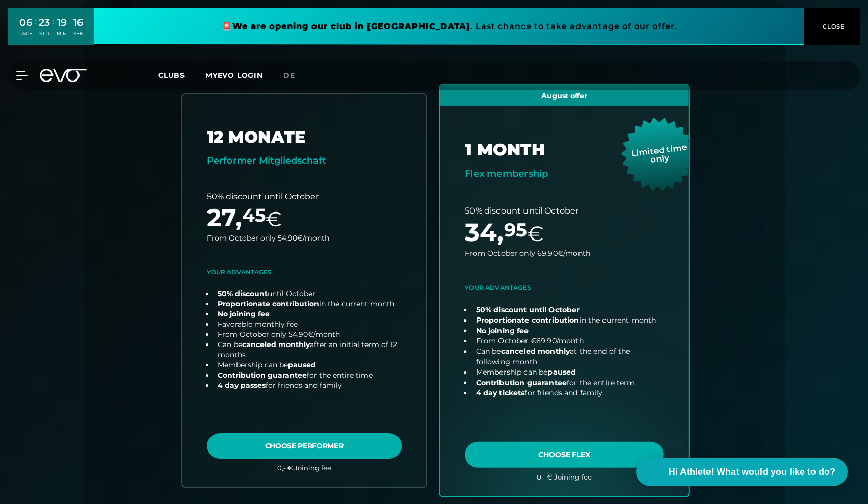 The width and height of the screenshot is (868, 504). I want to click on div: MIN, so click(62, 34).